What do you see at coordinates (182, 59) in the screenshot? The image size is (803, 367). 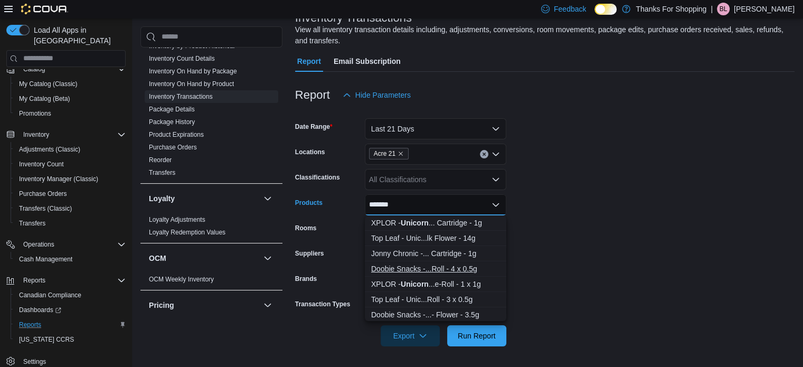 I see `span: Inventory Count Details` at bounding box center [182, 59].